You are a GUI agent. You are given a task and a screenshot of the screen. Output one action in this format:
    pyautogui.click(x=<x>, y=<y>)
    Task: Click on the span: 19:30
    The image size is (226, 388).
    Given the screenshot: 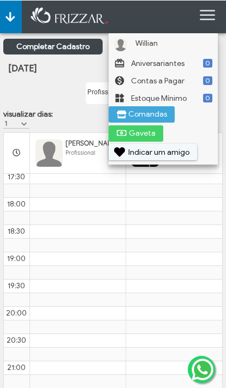 What is the action you would take?
    pyautogui.click(x=16, y=285)
    